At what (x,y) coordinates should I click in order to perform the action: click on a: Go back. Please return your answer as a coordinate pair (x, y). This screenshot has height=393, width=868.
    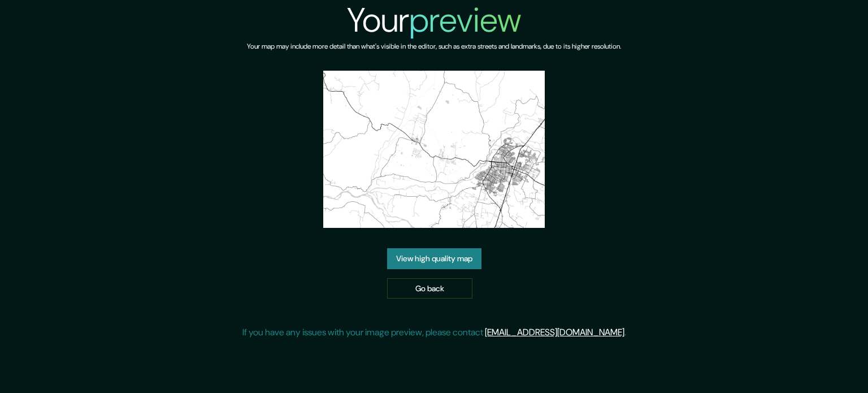
    Looking at the image, I should click on (429, 289).